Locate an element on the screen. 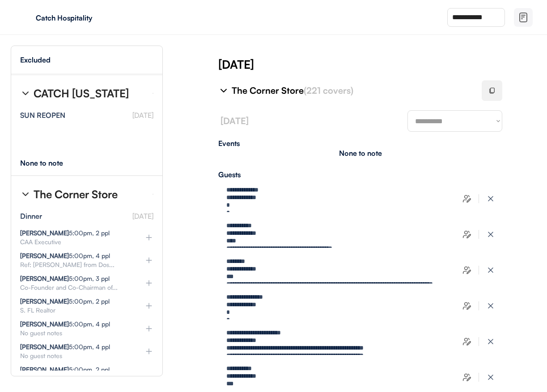 This screenshot has height=392, width=547. div: Excluded is located at coordinates (35, 60).